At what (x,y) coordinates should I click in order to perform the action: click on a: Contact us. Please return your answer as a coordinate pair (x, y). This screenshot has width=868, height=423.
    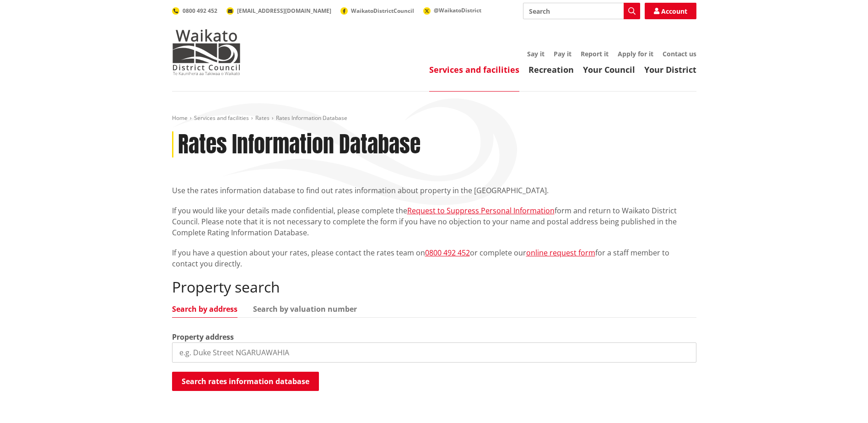
    Looking at the image, I should click on (680, 53).